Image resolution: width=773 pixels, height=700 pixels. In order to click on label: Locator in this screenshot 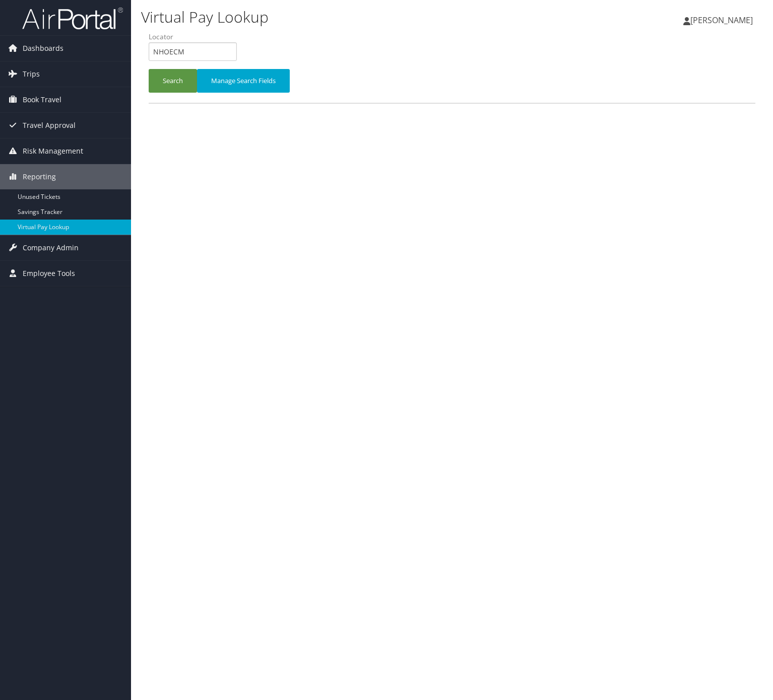, I will do `click(196, 37)`.